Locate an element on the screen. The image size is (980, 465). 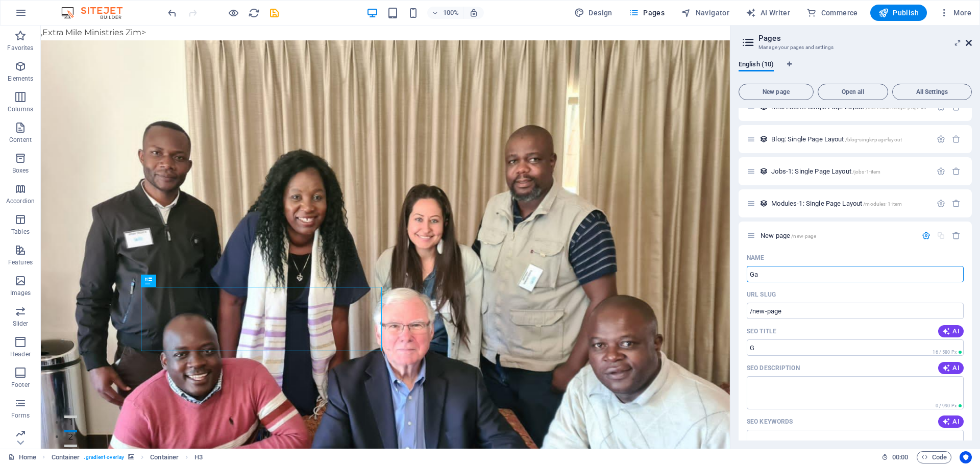
button: Code is located at coordinates (934, 457).